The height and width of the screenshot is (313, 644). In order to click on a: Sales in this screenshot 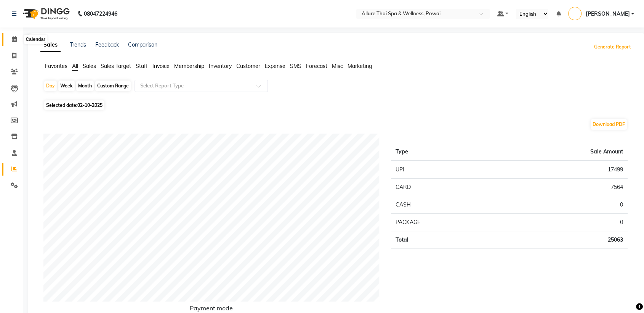, I will do `click(50, 45)`.